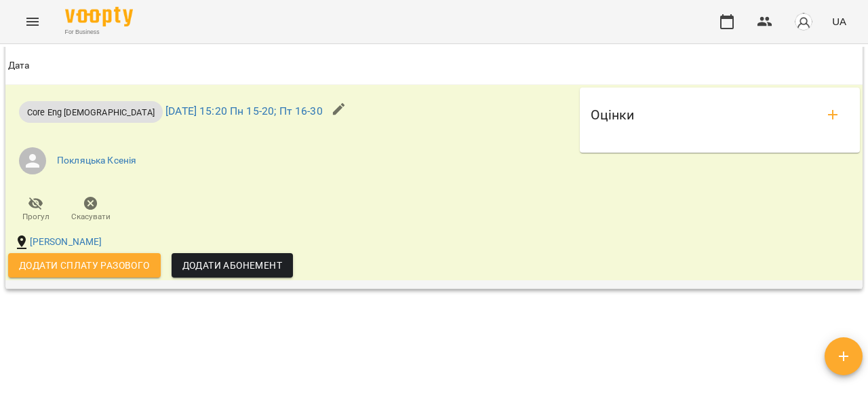  I want to click on button: add evaluations, so click(833, 115).